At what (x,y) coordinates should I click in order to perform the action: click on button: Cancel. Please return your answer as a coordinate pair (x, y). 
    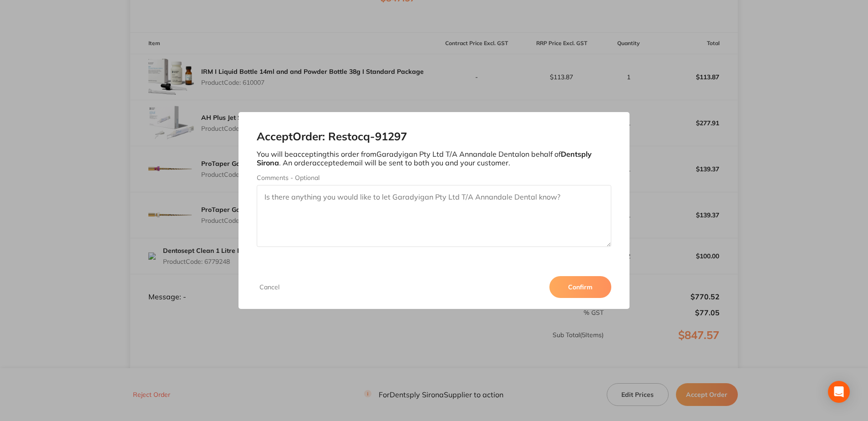
    Looking at the image, I should click on (270, 287).